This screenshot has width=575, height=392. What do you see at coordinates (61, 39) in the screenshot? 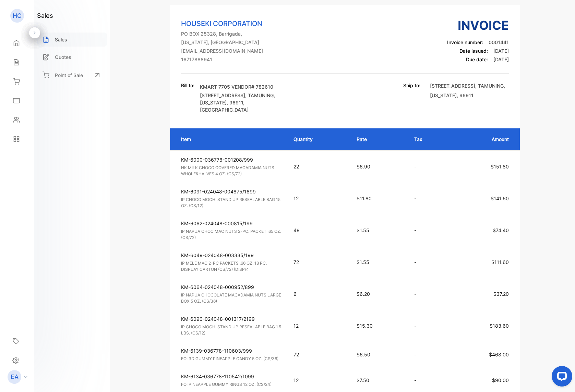
I see `p: Sales` at bounding box center [61, 39].